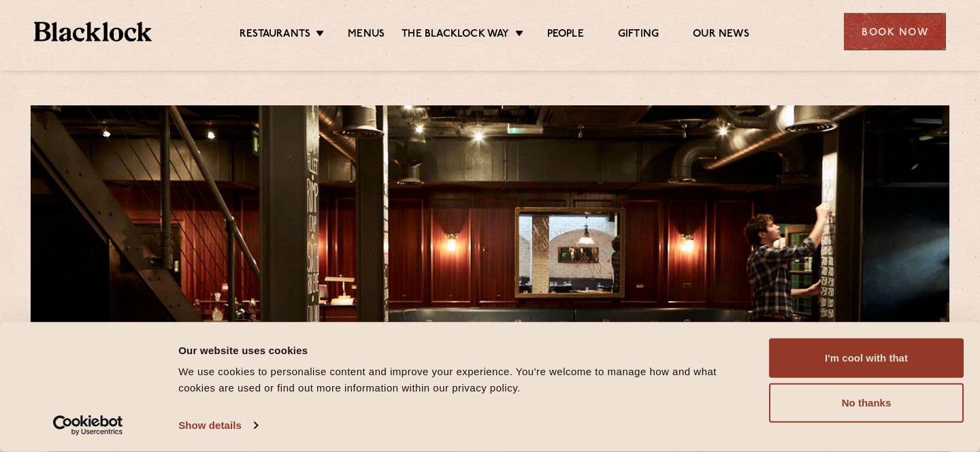  What do you see at coordinates (88, 425) in the screenshot?
I see `a: Usercentrics Cookiebot - opens in a new window` at bounding box center [88, 425].